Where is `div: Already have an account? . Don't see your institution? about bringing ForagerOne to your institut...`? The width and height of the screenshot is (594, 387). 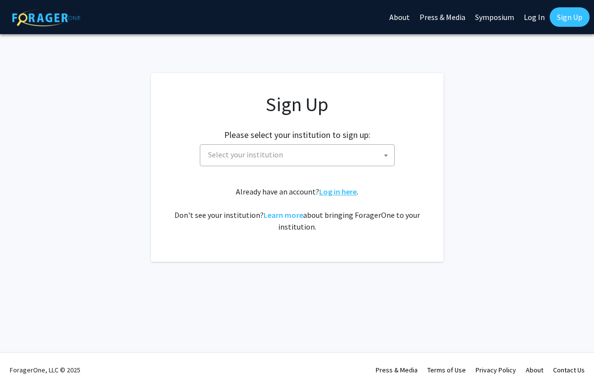 div: Already have an account? . Don't see your institution? about bringing ForagerOne to your institut... is located at coordinates (297, 209).